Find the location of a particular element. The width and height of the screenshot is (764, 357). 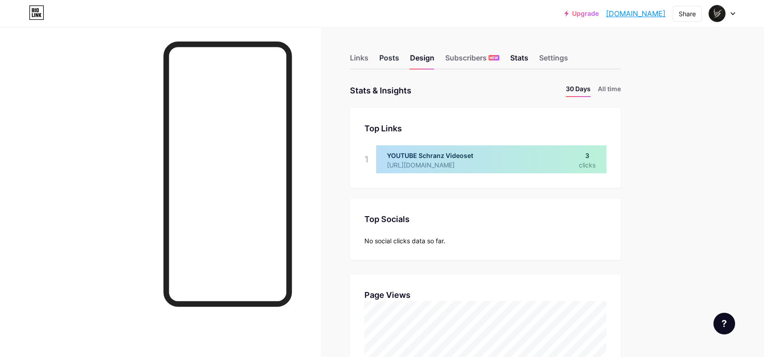

div: Share is located at coordinates (687, 14).